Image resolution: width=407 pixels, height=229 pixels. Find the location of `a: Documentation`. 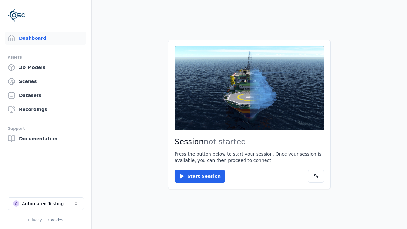

a: Documentation is located at coordinates (46, 139).